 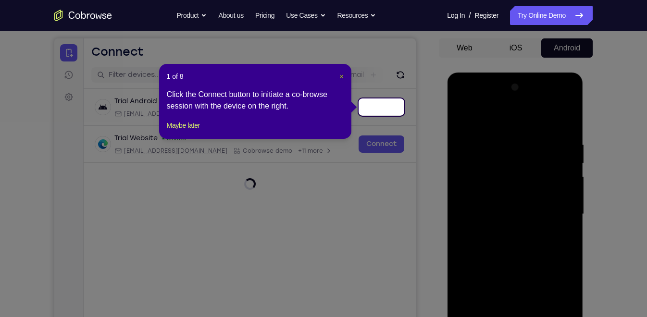 I want to click on a: About us, so click(x=231, y=15).